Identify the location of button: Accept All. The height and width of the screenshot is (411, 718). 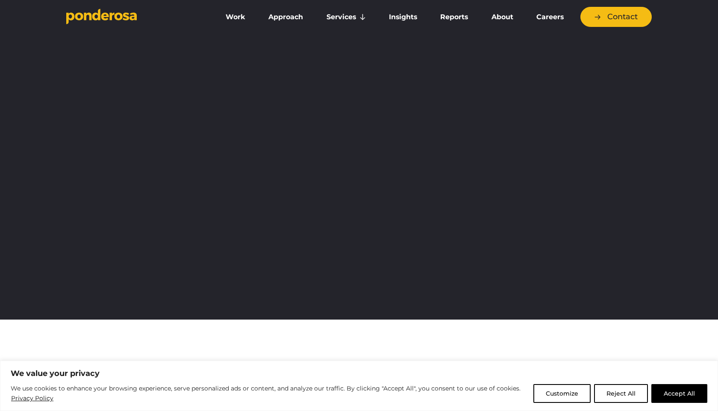
(679, 393).